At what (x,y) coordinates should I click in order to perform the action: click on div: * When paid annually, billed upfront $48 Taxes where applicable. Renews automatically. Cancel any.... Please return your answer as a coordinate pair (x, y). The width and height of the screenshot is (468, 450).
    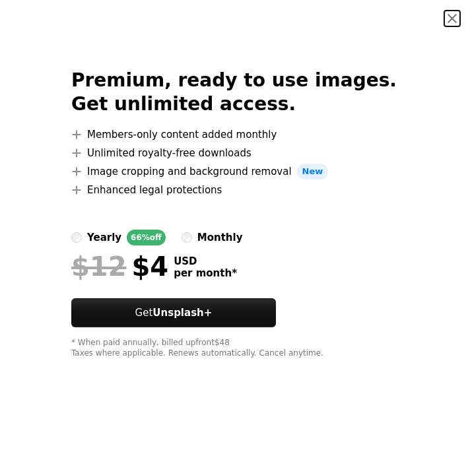
    Looking at the image, I should click on (234, 349).